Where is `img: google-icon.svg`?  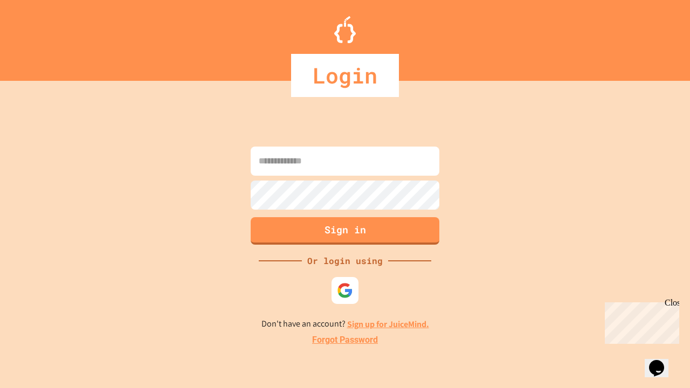
img: google-icon.svg is located at coordinates (345, 291).